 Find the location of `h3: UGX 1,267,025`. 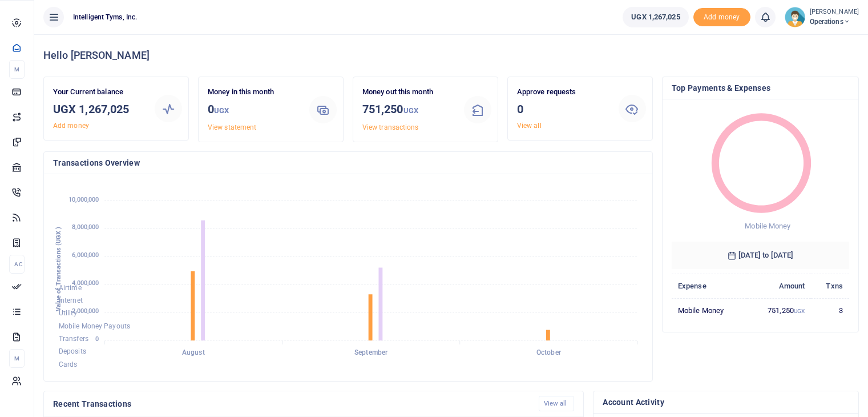

h3: UGX 1,267,025 is located at coordinates (99, 109).